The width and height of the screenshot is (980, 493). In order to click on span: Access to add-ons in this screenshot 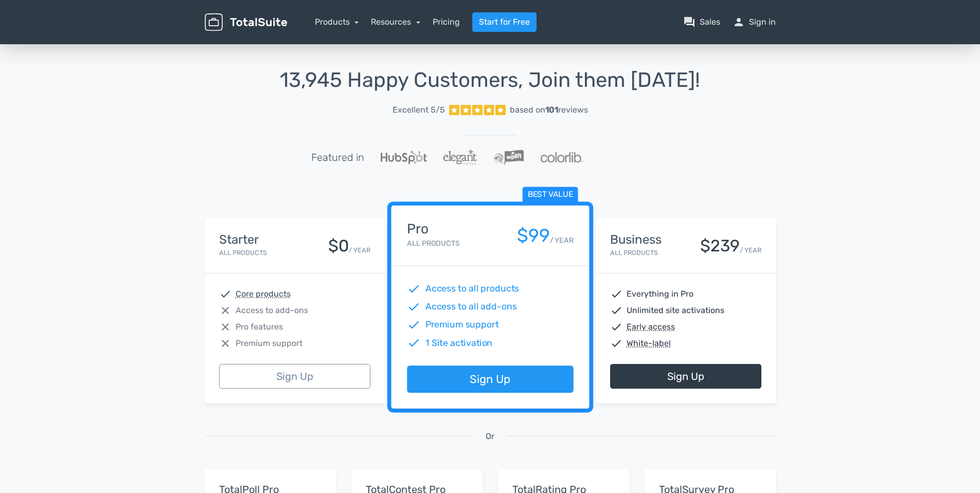, I will do `click(272, 311)`.